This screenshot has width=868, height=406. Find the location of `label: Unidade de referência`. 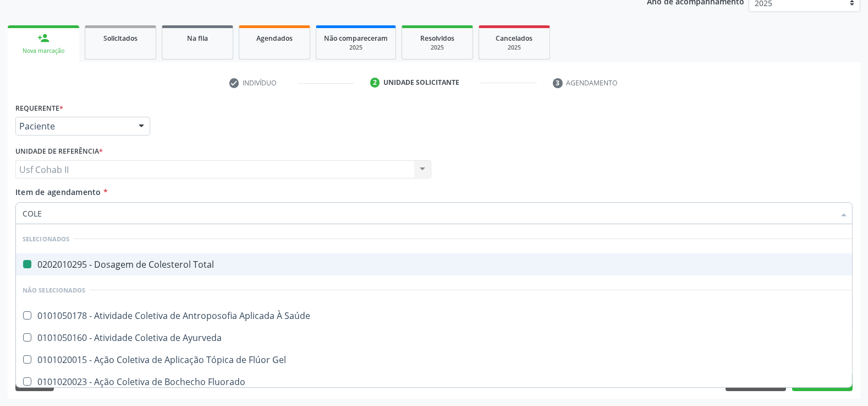

label: Unidade de referência is located at coordinates (59, 152).